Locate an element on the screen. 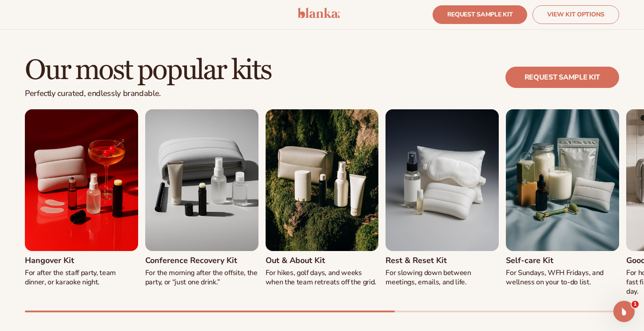  img: Shopify Image 8 is located at coordinates (202, 180).